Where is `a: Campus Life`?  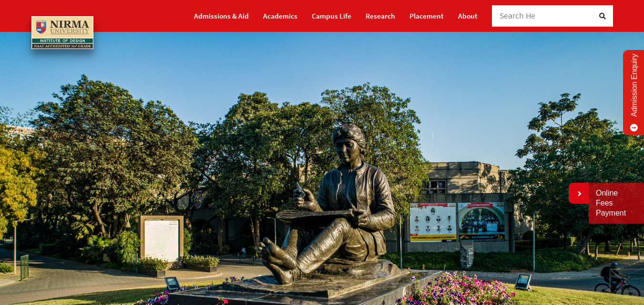 a: Campus Life is located at coordinates (331, 16).